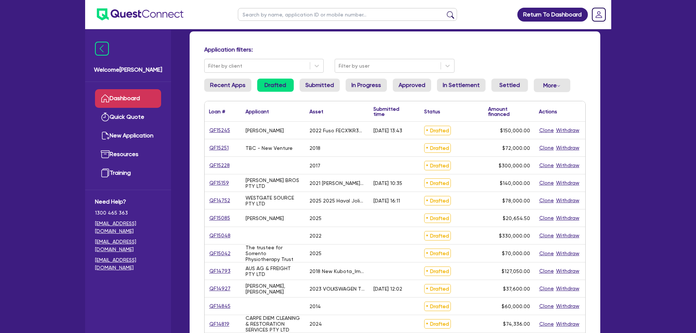  I want to click on a: Dashboard, so click(128, 98).